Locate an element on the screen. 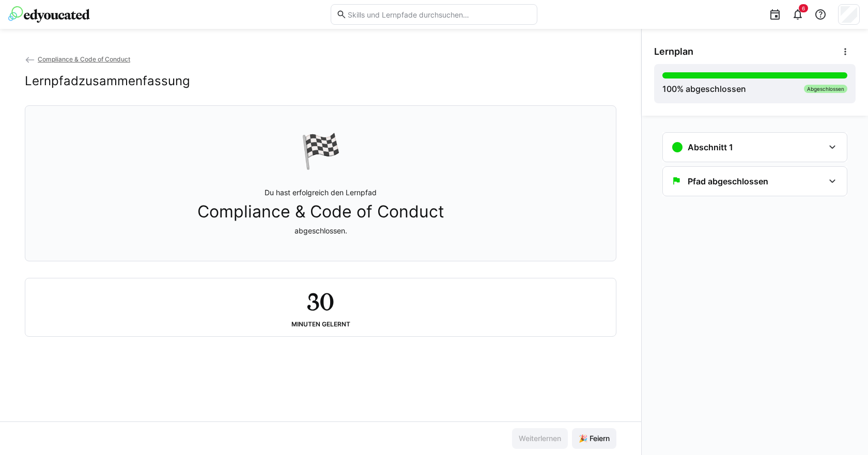 Image resolution: width=868 pixels, height=455 pixels. h2: 30 is located at coordinates (320, 302).